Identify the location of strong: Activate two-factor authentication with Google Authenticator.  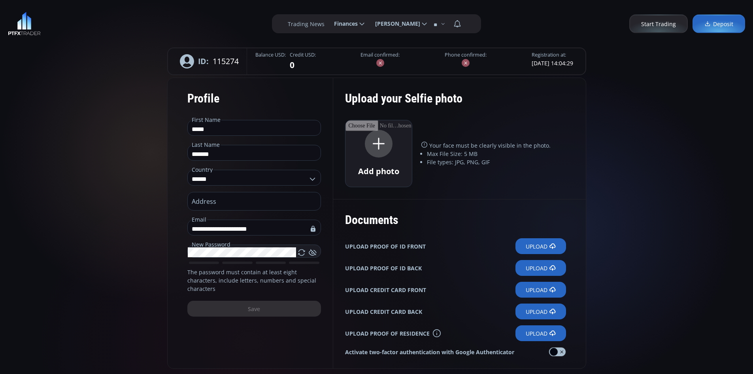
(430, 352).